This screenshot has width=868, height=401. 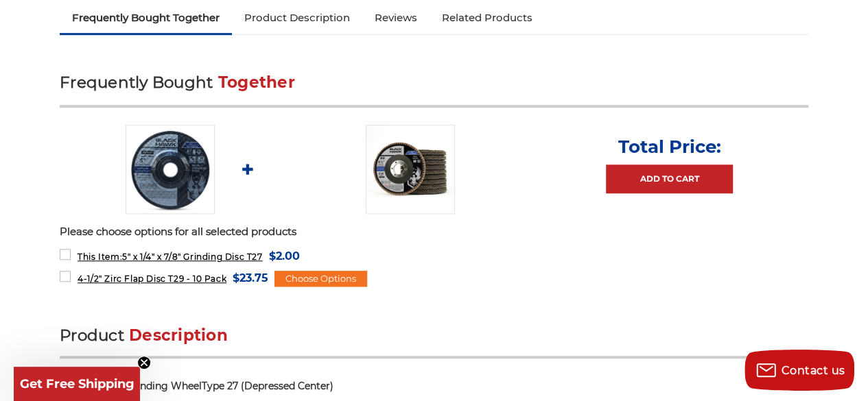 What do you see at coordinates (257, 83) in the screenshot?
I see `span: Together` at bounding box center [257, 83].